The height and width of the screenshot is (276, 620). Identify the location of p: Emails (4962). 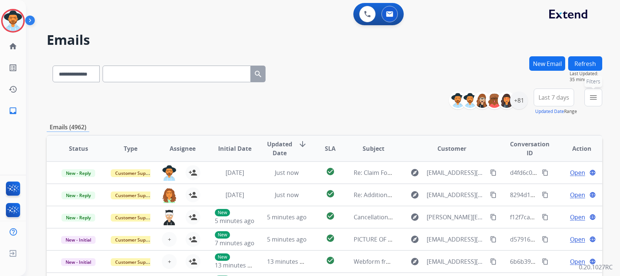
(68, 127).